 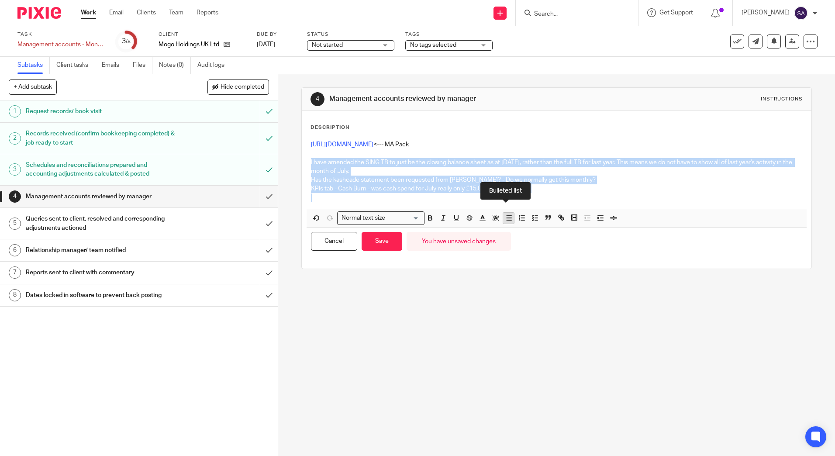 I want to click on h1: Request records/ book visit, so click(x=101, y=111).